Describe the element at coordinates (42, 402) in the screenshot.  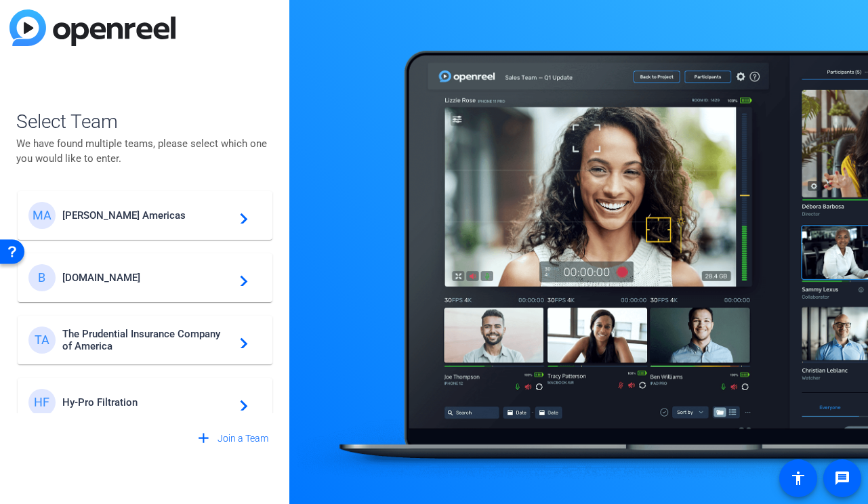
I see `div: HF` at that location.